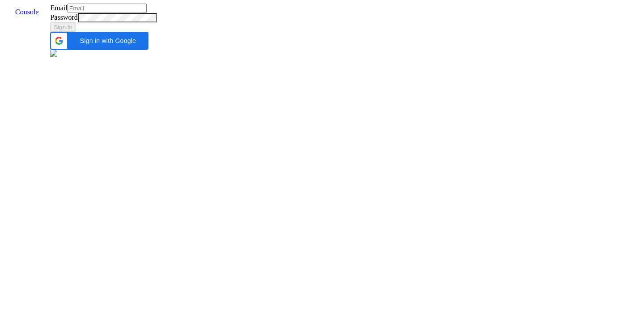  Describe the element at coordinates (58, 8) in the screenshot. I see `label: Email` at that location.